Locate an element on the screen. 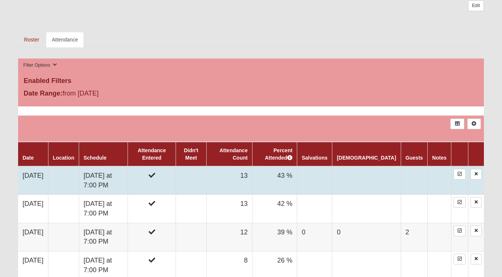 The width and height of the screenshot is (502, 277). a: Attendance Count is located at coordinates (234, 154).